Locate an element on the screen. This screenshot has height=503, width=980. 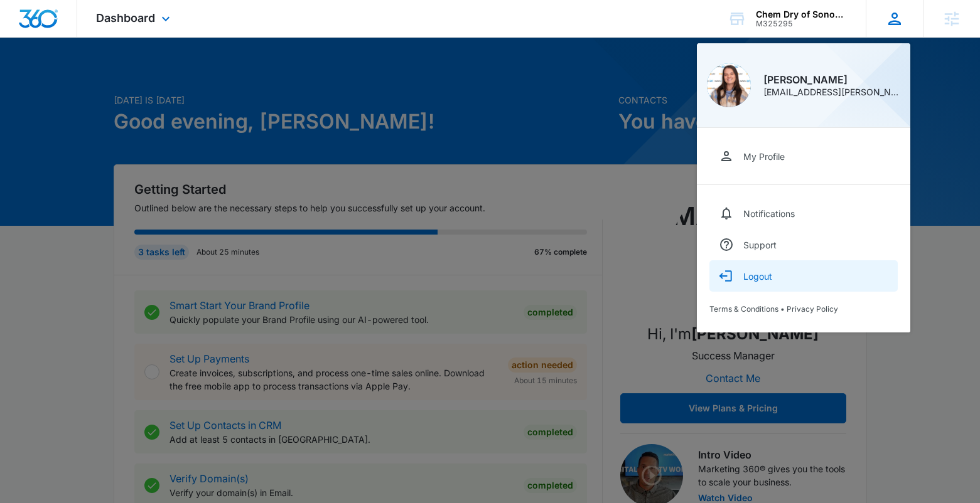
a: My Profile is located at coordinates (804, 156).